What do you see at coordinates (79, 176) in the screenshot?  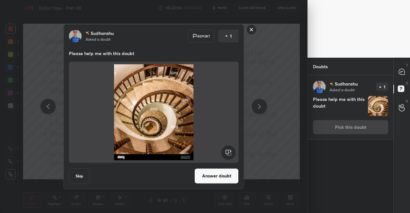 I see `button: Skip` at bounding box center [79, 176].